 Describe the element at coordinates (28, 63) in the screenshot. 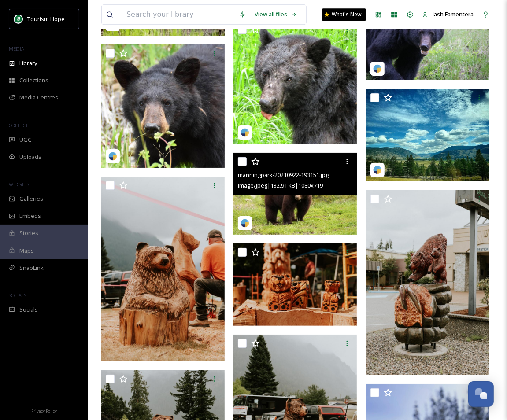

I see `span: Library` at that location.